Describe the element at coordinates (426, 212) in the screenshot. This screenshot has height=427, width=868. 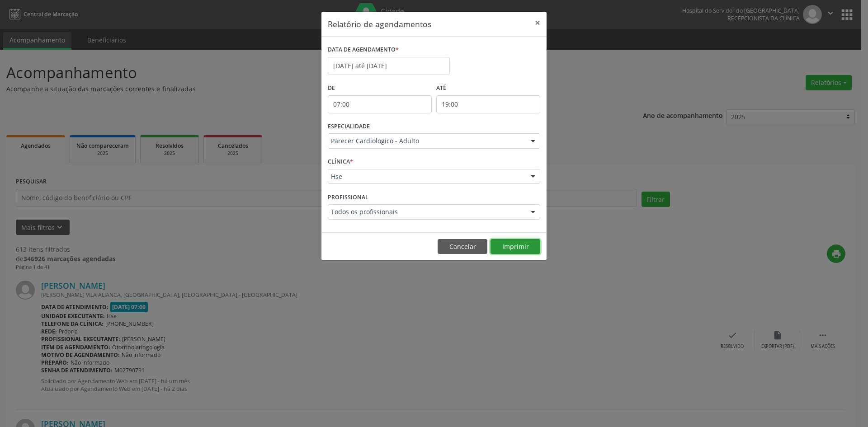
I see `span: Todos os profissionais` at that location.